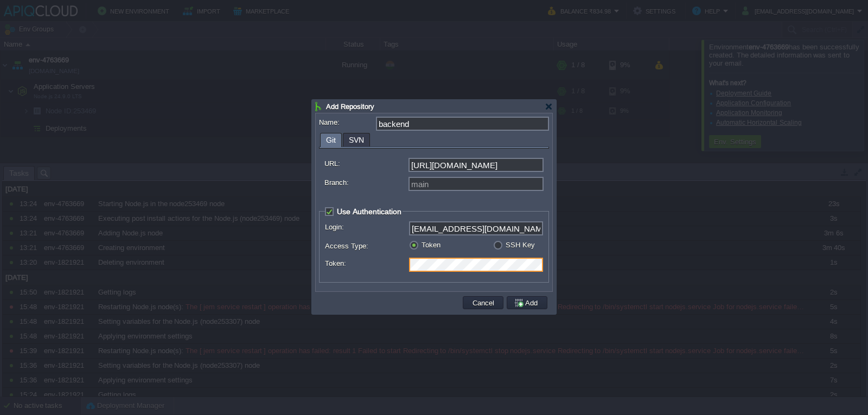 The width and height of the screenshot is (868, 415). Describe the element at coordinates (347, 122) in the screenshot. I see `label: Name:` at that location.